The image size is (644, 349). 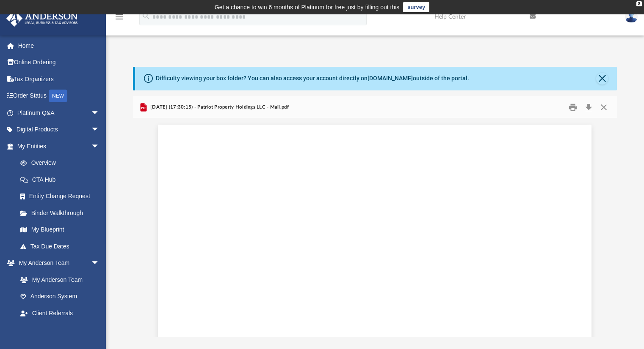 What do you see at coordinates (631, 16) in the screenshot?
I see `img: User Pic` at bounding box center [631, 16].